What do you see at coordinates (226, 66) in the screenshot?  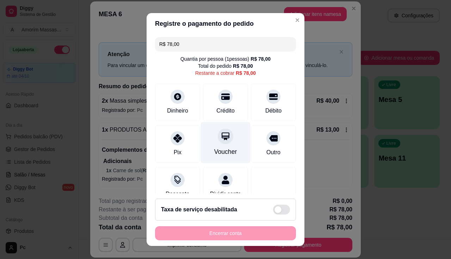 I see `div: Total do pedido` at bounding box center [226, 66].